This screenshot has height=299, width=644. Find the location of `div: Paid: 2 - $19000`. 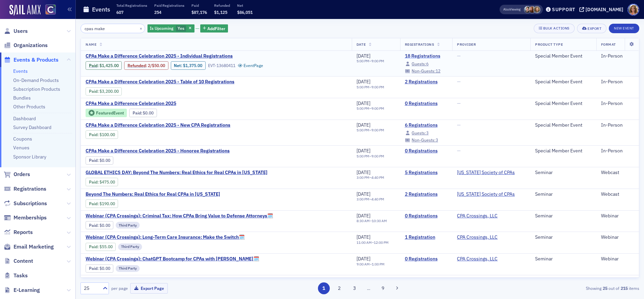

div: Paid: 2 - $19000 is located at coordinates (102, 203).